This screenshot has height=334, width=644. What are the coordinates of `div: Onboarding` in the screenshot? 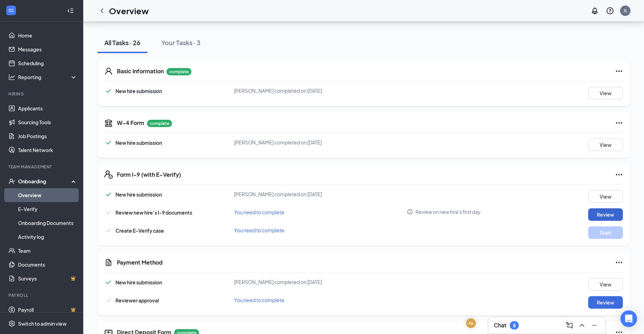 It's located at (45, 182).